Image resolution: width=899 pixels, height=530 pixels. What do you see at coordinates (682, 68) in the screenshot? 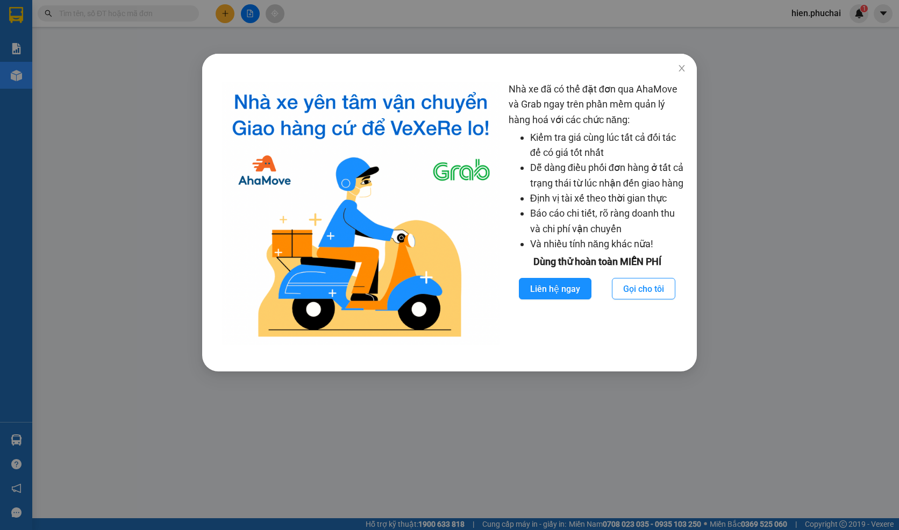
I see `span: close` at bounding box center [682, 68].